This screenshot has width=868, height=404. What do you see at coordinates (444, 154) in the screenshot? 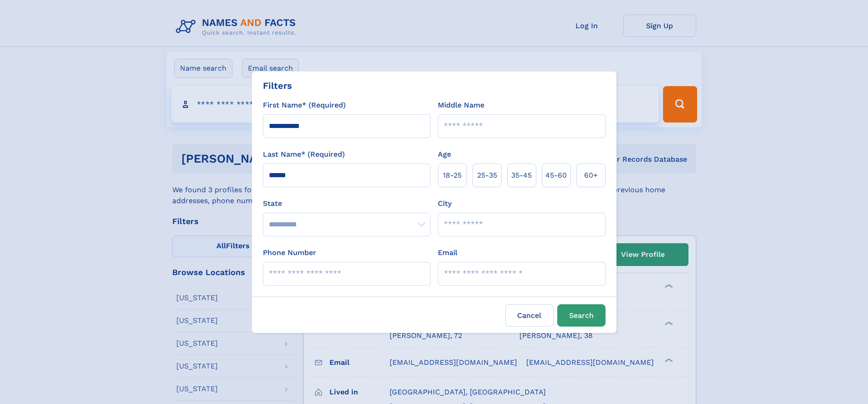
I see `label: Age` at bounding box center [444, 154].